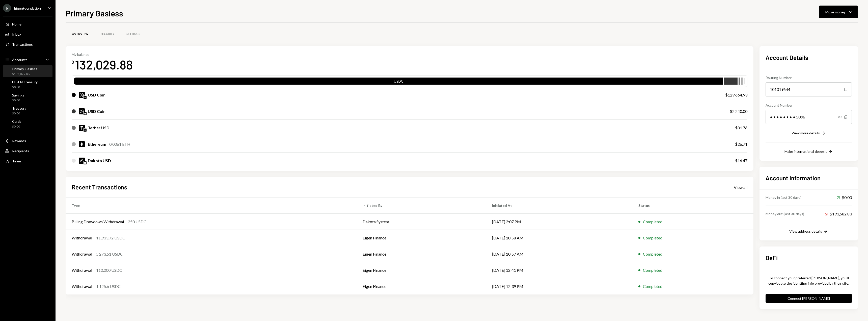 The width and height of the screenshot is (868, 321). What do you see at coordinates (28, 84) in the screenshot?
I see `a: EIGEN Treasury$0.00` at bounding box center [28, 84].